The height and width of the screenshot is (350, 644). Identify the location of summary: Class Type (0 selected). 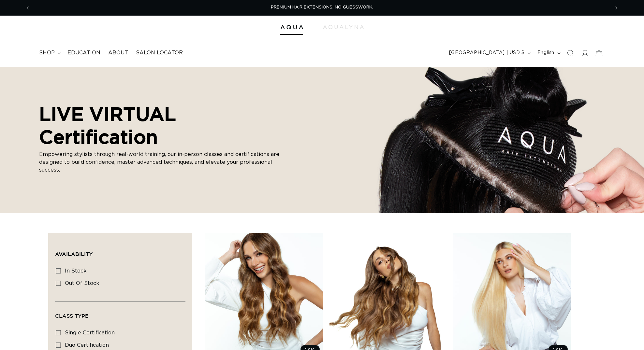
(120, 313).